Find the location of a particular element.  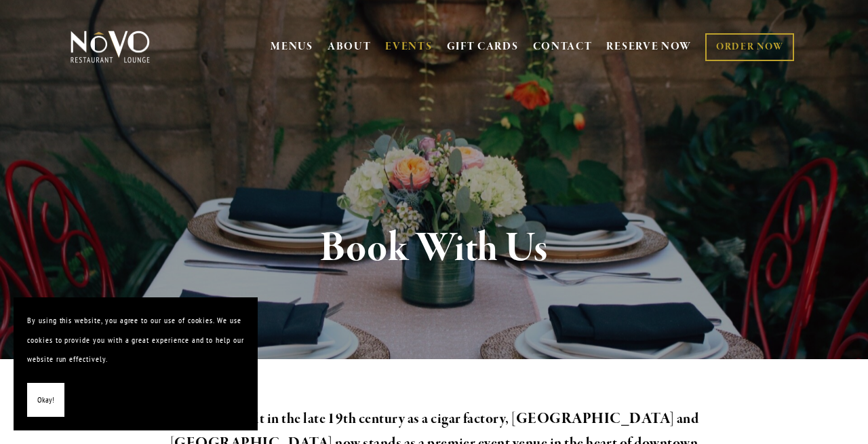

a: EVENTS is located at coordinates (408, 47).